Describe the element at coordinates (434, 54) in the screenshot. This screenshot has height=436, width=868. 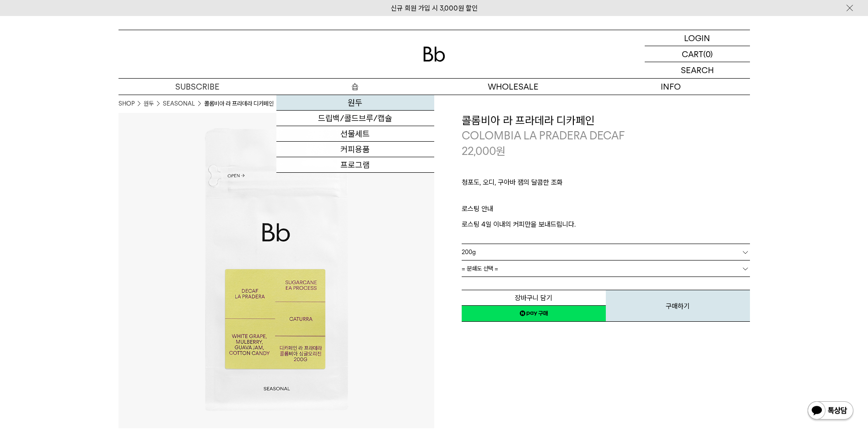
I see `img: 로고` at that location.